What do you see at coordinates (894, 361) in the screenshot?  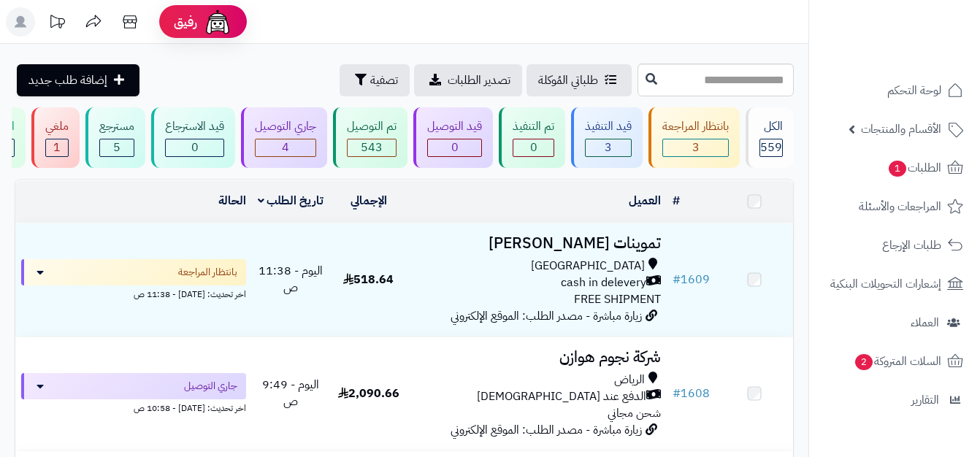 I see `a: السلات المتروكة2` at bounding box center [894, 361].